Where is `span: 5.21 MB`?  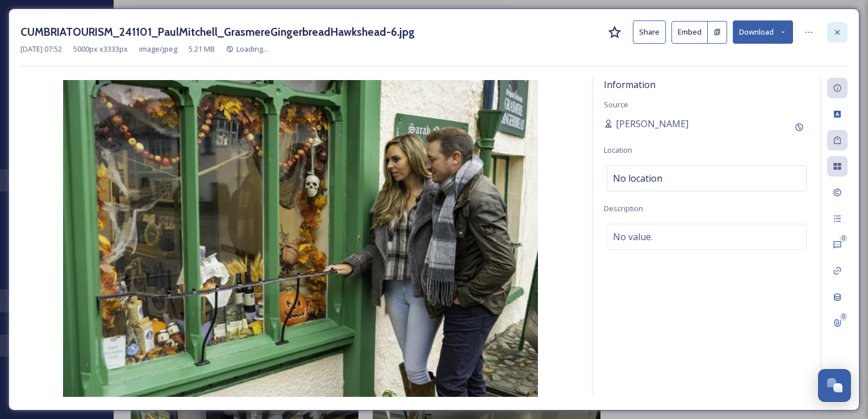
span: 5.21 MB is located at coordinates (201, 49).